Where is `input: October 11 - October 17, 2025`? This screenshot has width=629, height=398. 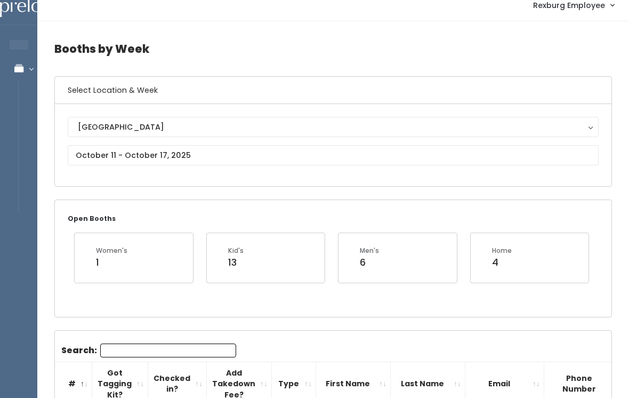 input: October 11 - October 17, 2025 is located at coordinates (333, 155).